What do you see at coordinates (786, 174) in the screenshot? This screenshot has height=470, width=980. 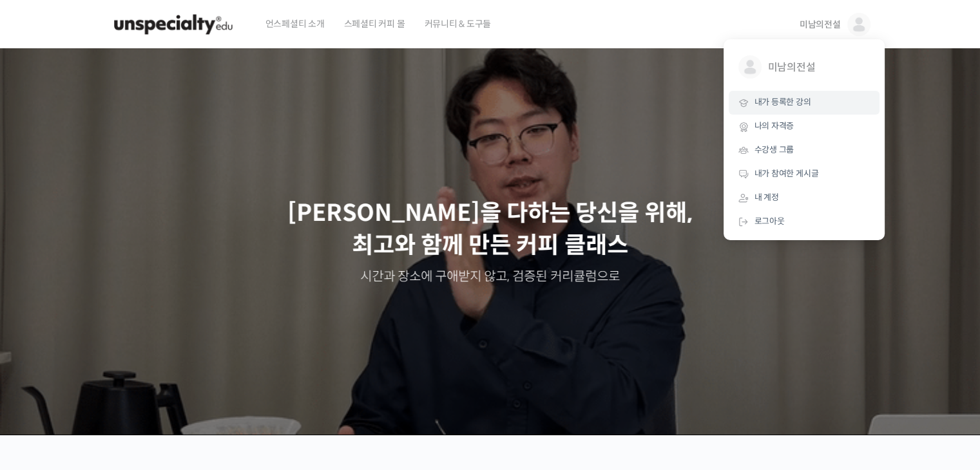 I see `span: 내가 참여한 게시글` at bounding box center [786, 174].